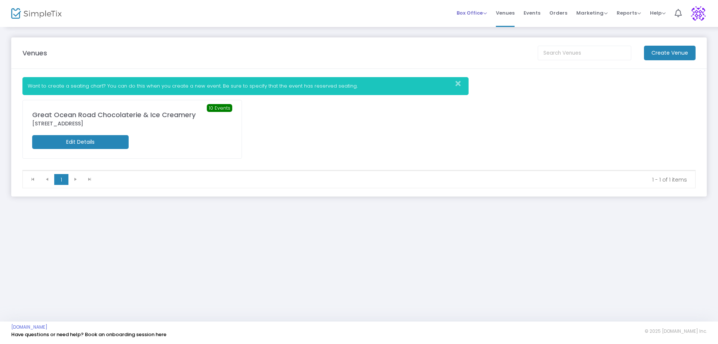  Describe the element at coordinates (80, 142) in the screenshot. I see `m-button: Edit Details` at that location.